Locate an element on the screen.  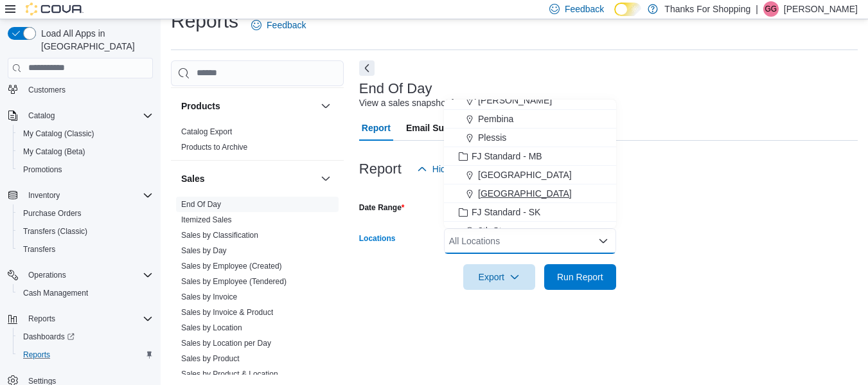
span: Itemized Sales is located at coordinates (206, 220).